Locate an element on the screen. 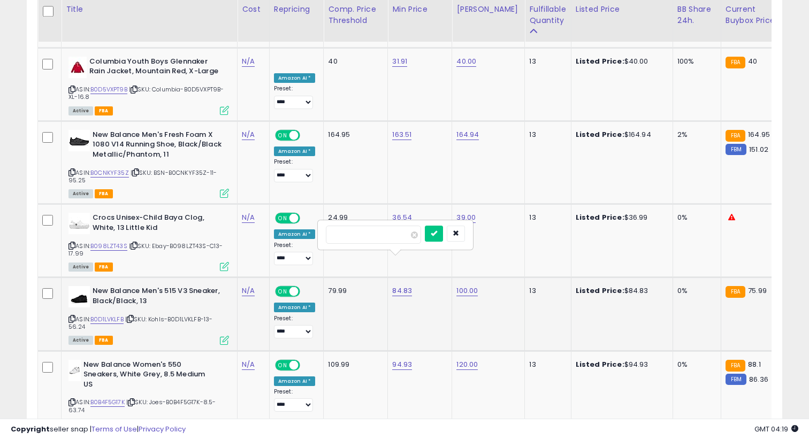 This screenshot has width=809, height=440. a: Terms of Use is located at coordinates (114, 429).